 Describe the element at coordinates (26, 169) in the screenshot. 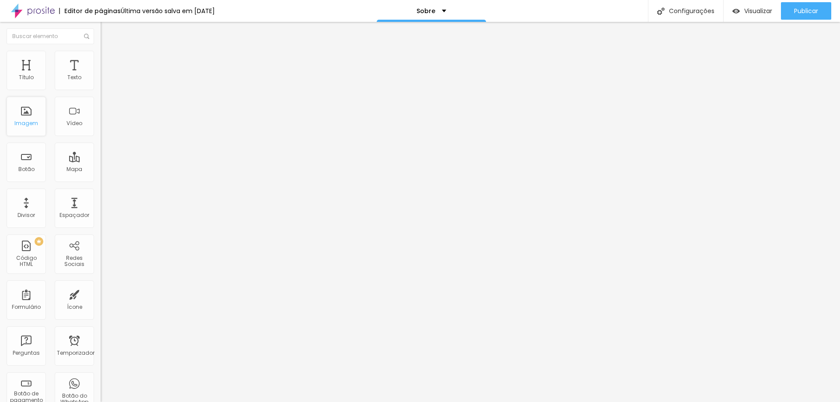

I see `font: Botão` at that location.